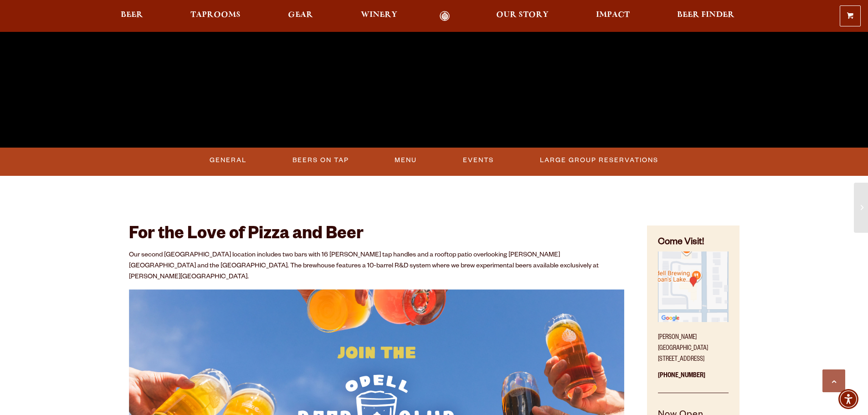 This screenshot has height=415, width=868. What do you see at coordinates (612, 15) in the screenshot?
I see `span: Impact` at bounding box center [612, 15].